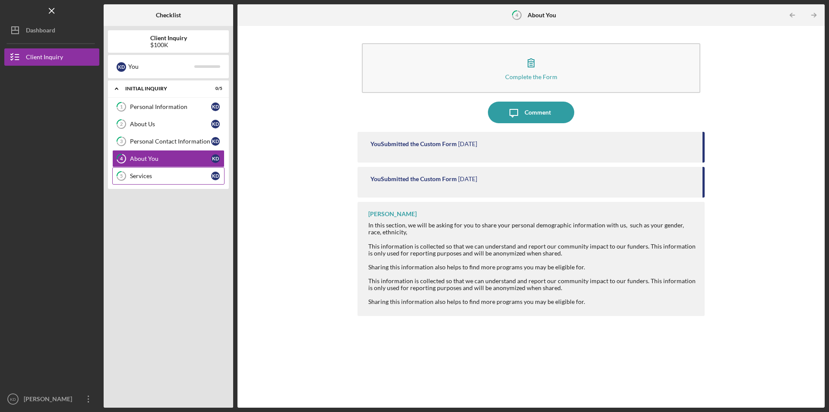  What do you see at coordinates (163, 89) in the screenshot?
I see `div: Initial Inquiry` at bounding box center [163, 89].